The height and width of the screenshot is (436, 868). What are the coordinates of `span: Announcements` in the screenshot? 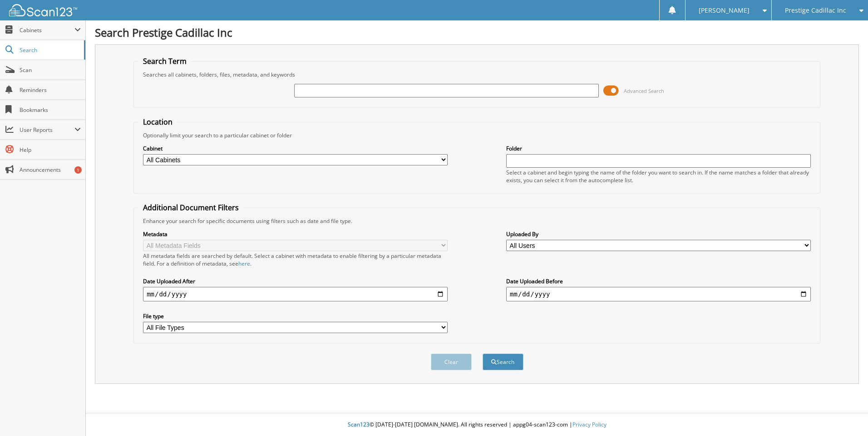 It's located at (50, 170).